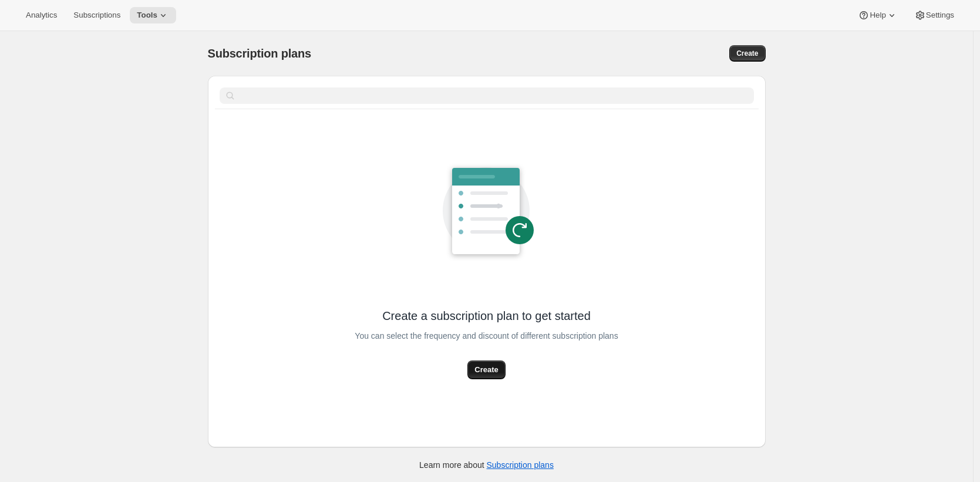 This screenshot has width=980, height=482. What do you see at coordinates (935, 15) in the screenshot?
I see `button: Settings` at bounding box center [935, 15].